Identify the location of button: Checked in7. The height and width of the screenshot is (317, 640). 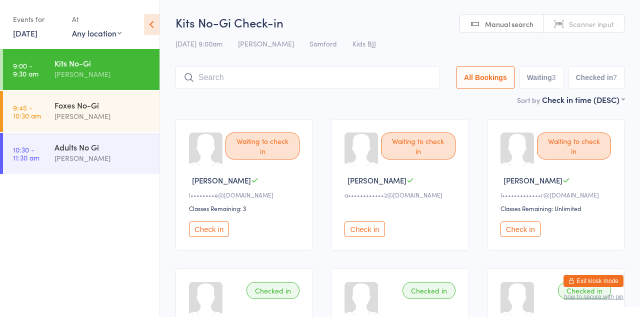
(596, 77).